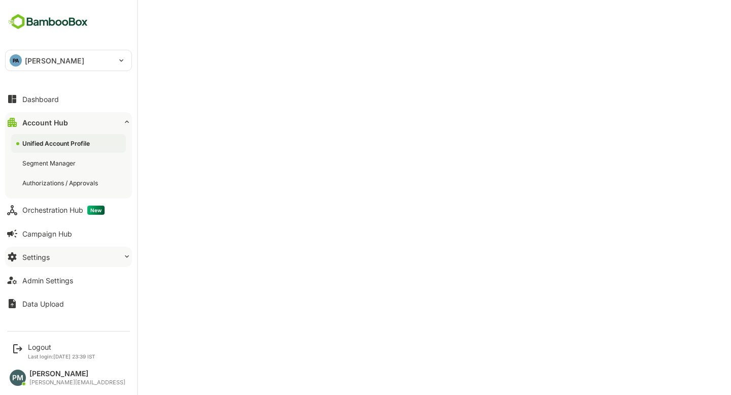  I want to click on div: Orchestration Hub, so click(63, 210).